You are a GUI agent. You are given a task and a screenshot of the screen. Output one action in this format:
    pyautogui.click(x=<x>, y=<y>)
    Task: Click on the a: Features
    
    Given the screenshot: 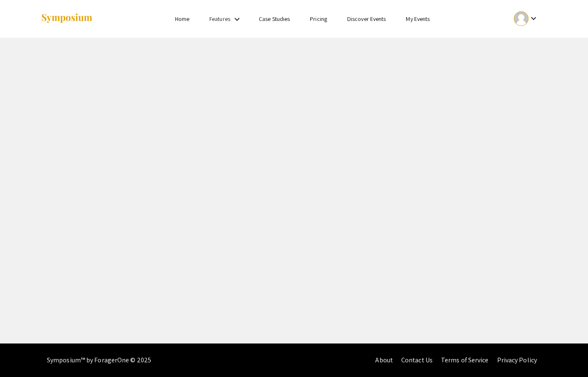 What is the action you would take?
    pyautogui.click(x=219, y=19)
    